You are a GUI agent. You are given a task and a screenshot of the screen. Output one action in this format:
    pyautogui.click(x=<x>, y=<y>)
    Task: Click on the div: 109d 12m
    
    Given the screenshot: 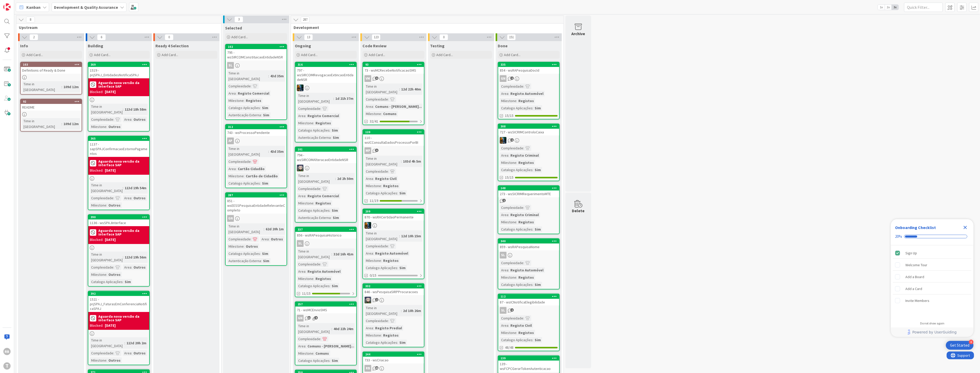 What is the action you would take?
    pyautogui.click(x=71, y=87)
    